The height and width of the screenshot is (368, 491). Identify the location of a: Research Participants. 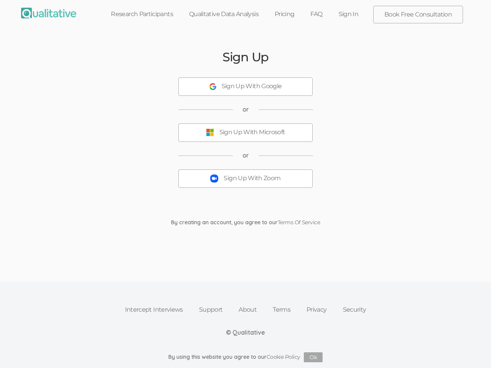
(142, 14).